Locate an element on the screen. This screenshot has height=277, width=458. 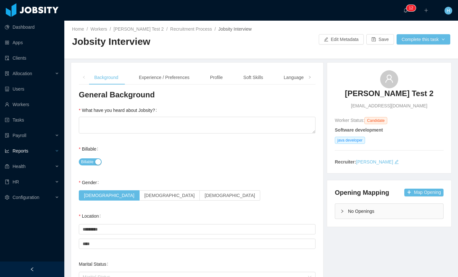
button: Complete this taskicon: down is located at coordinates (424, 39).